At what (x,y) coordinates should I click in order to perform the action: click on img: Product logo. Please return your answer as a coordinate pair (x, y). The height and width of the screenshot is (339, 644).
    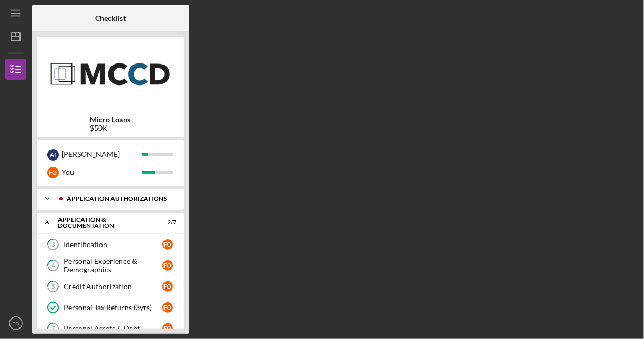
    Looking at the image, I should click on (111, 73).